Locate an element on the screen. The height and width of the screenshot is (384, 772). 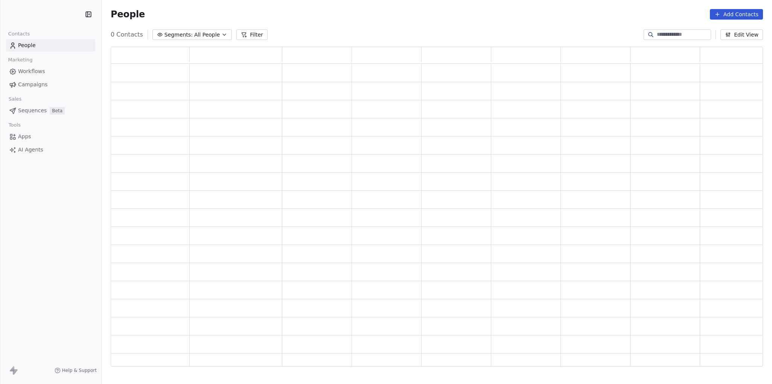
span: Apps is located at coordinates (24, 136).